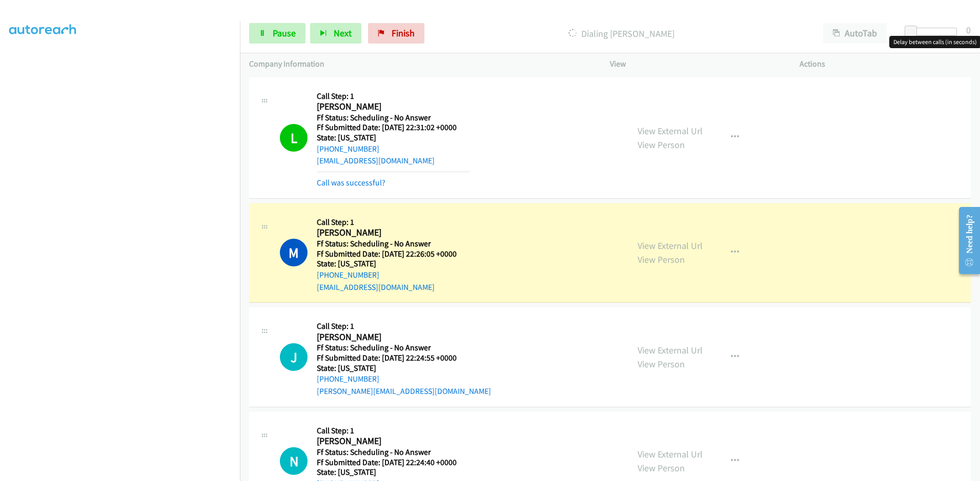 The image size is (980, 481). What do you see at coordinates (294, 461) in the screenshot?
I see `div: The call is yet to be attempted` at bounding box center [294, 461].